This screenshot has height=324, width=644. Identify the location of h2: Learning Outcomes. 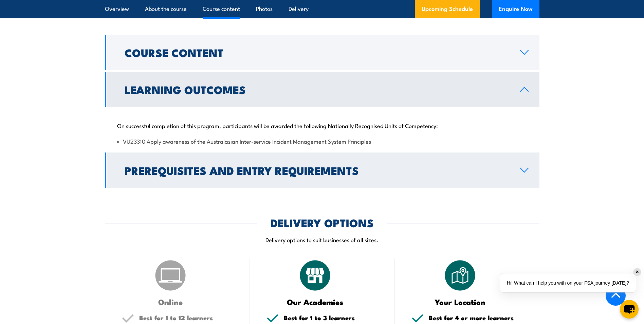
(316, 89).